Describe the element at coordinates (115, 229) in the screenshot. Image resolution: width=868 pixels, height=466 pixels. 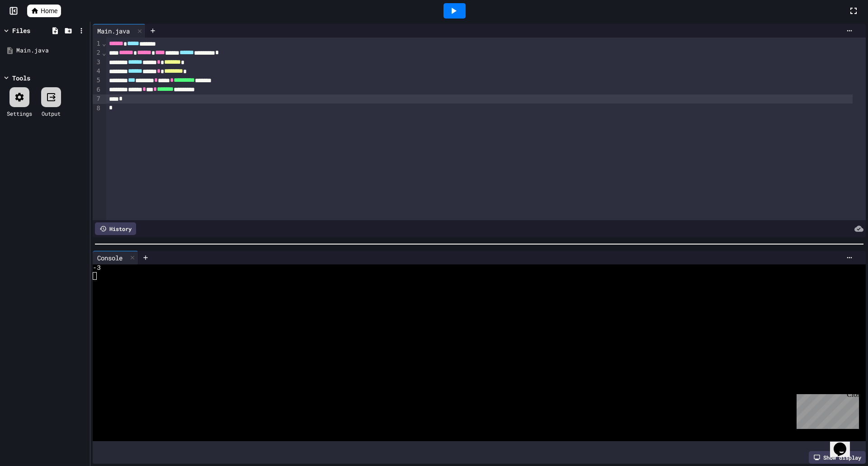
I see `div: History` at that location.